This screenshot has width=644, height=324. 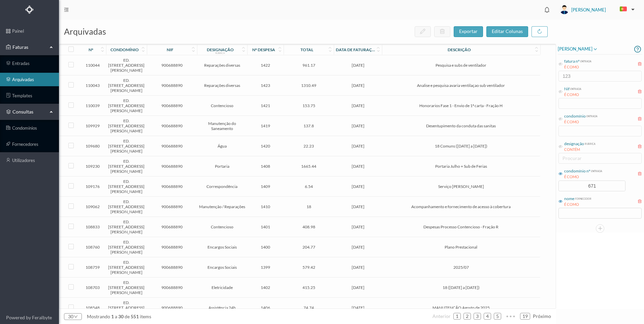 What do you see at coordinates (468, 32) in the screenshot?
I see `button: exportar` at bounding box center [468, 32].